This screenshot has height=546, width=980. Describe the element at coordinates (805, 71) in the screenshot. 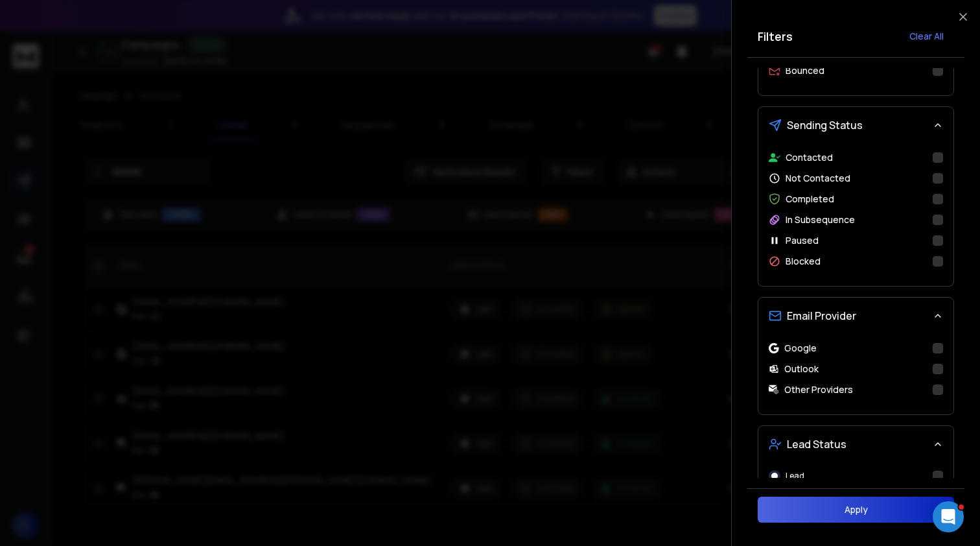

I see `p: Bounced` at that location.